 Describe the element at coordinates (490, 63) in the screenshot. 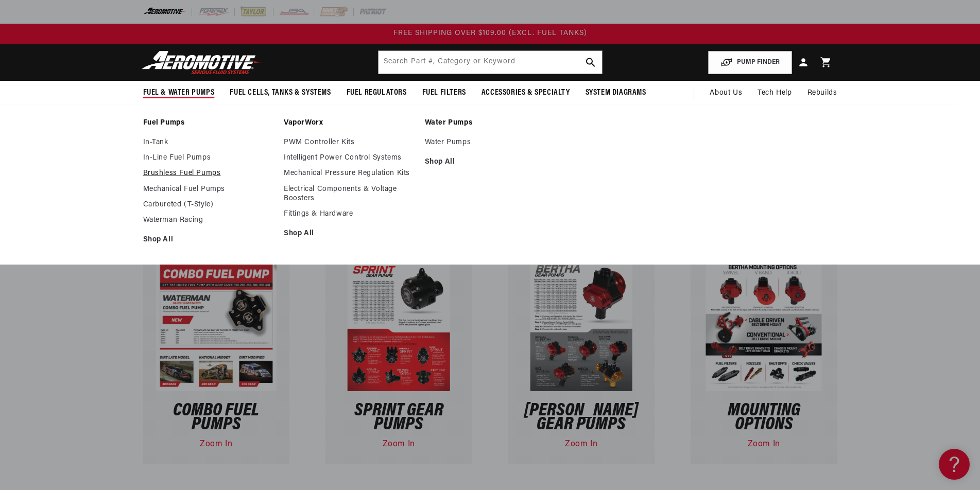

I see `input: Search by Part Number, Category or Keyword` at that location.